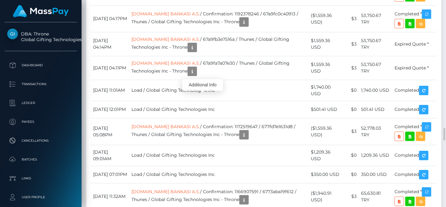 The image size is (446, 207). Describe the element at coordinates (376, 109) in the screenshot. I see `td: 501.41 USD` at that location.